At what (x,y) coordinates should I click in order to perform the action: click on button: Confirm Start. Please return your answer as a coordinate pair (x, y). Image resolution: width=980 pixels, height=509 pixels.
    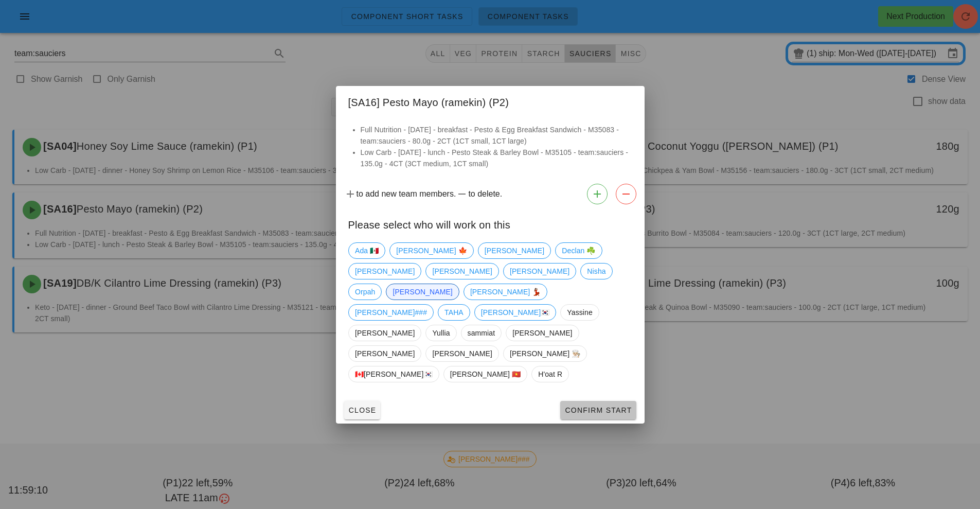
    Looking at the image, I should click on (598, 410).